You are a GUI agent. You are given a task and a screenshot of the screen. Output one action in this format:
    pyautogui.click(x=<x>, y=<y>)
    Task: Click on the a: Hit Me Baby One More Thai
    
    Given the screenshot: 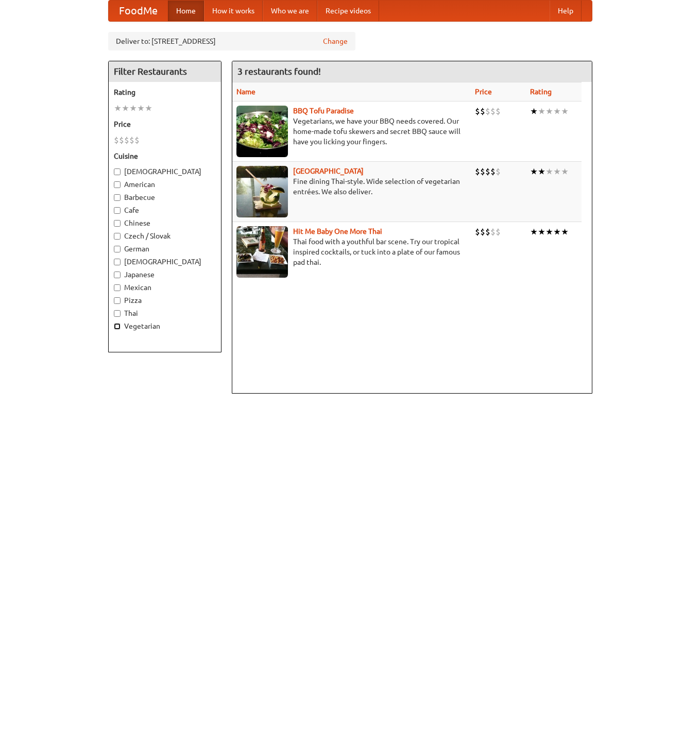 What is the action you would take?
    pyautogui.click(x=338, y=232)
    